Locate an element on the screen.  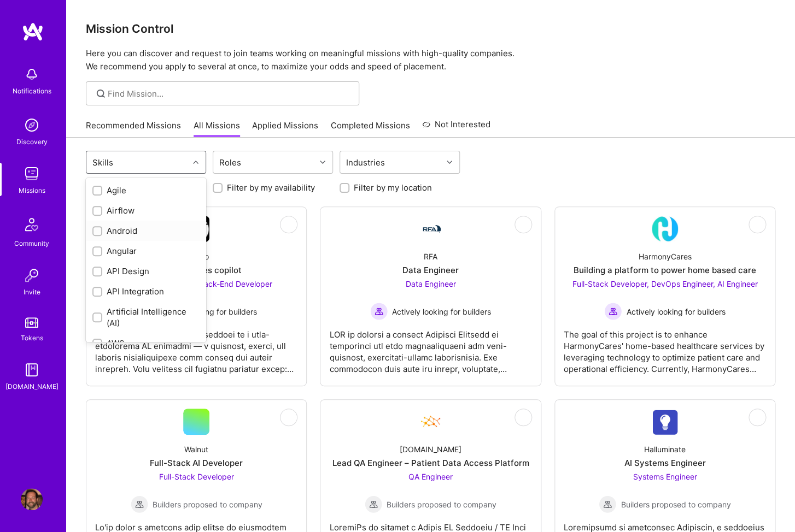
span: Full-Stack Developer, DevOps Engineer, AI Engineer is located at coordinates (664, 283).